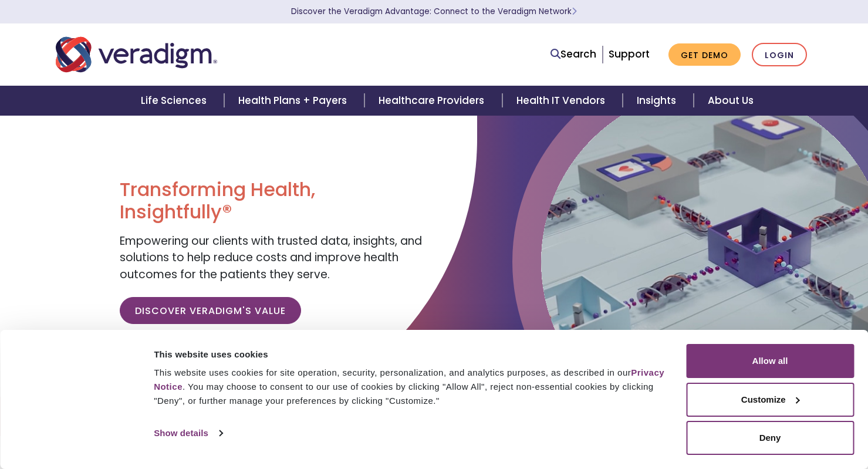  Describe the element at coordinates (136, 55) in the screenshot. I see `img: Veradigm logo` at that location.